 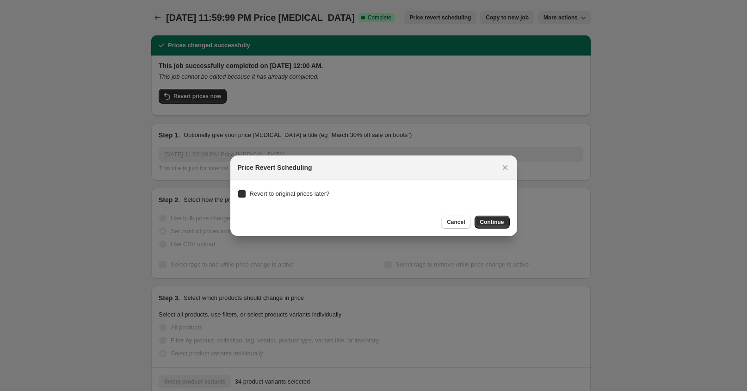 What do you see at coordinates (456, 222) in the screenshot?
I see `span: Cancel` at bounding box center [456, 222].